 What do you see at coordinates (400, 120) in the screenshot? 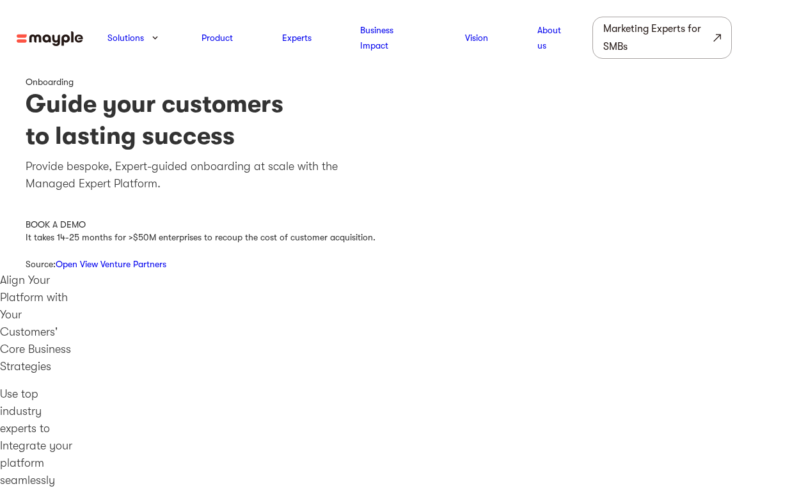
I see `h1: Guide your customers to lasting success` at bounding box center [400, 120].